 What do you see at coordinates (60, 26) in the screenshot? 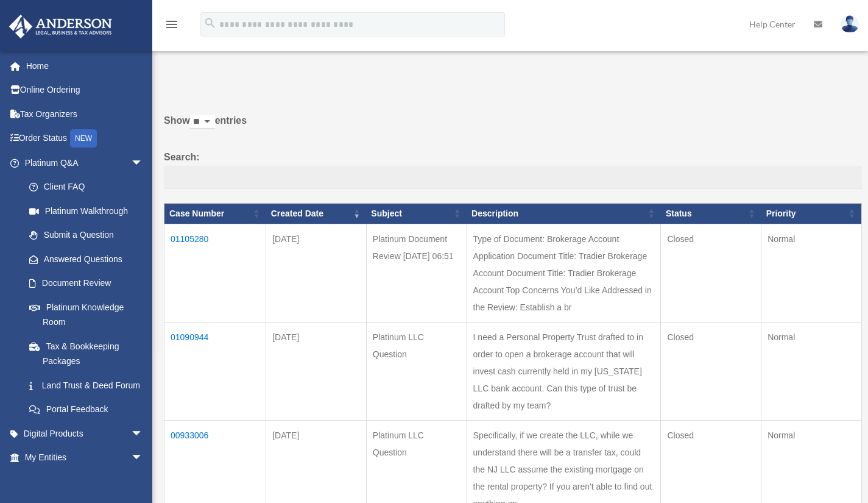
I see `img: Anderson Advisors Platinum Portal` at bounding box center [60, 26].